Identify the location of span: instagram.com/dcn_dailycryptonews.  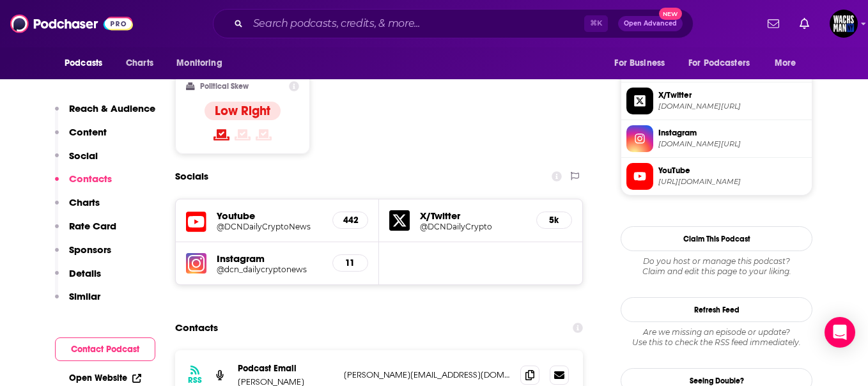
(732, 143).